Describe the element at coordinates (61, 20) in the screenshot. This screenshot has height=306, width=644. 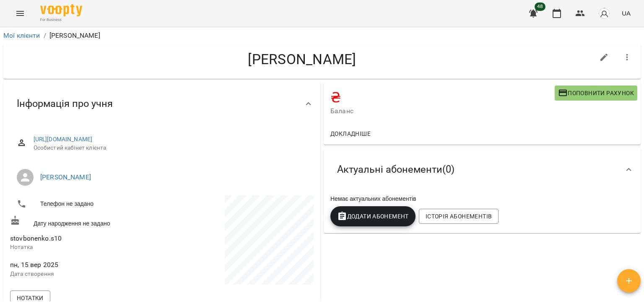
I see `span: For Business` at that location.